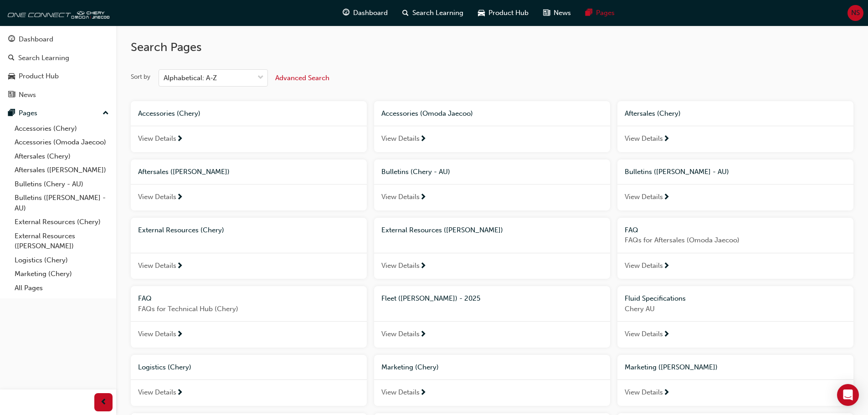 The height and width of the screenshot is (415, 868). What do you see at coordinates (302, 78) in the screenshot?
I see `button: Advanced Search` at bounding box center [302, 78].